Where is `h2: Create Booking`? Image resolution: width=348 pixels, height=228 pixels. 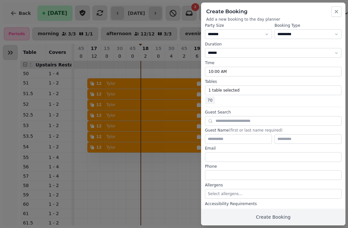
h2: Create Booking is located at coordinates (273, 12).